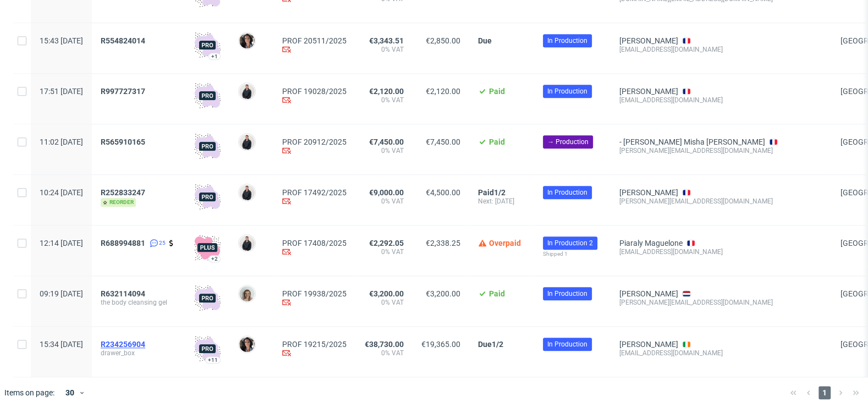 This screenshot has width=868, height=413. Describe the element at coordinates (824, 392) in the screenshot. I see `span: 1` at that location.